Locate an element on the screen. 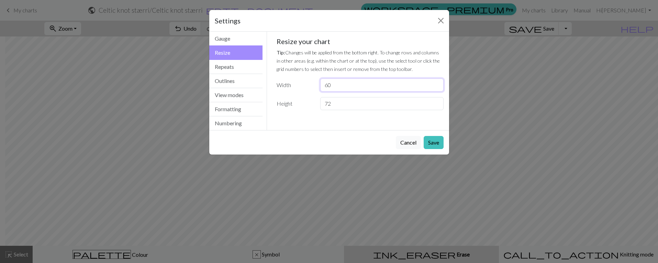 This screenshot has height=263, width=658. button: Cancel is located at coordinates (408, 142).